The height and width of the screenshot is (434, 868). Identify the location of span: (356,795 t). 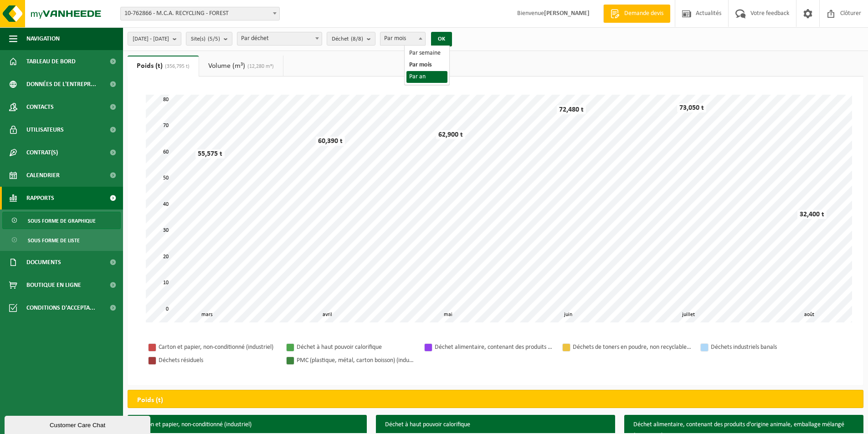
(176, 66).